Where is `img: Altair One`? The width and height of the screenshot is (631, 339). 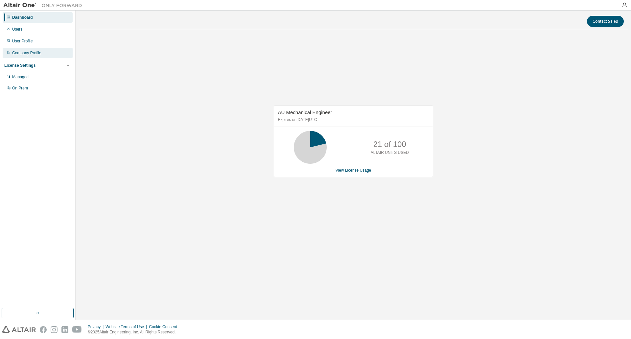 img: Altair One is located at coordinates (44, 5).